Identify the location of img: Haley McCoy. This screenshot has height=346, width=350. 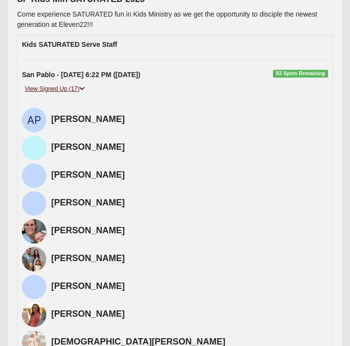
(34, 259).